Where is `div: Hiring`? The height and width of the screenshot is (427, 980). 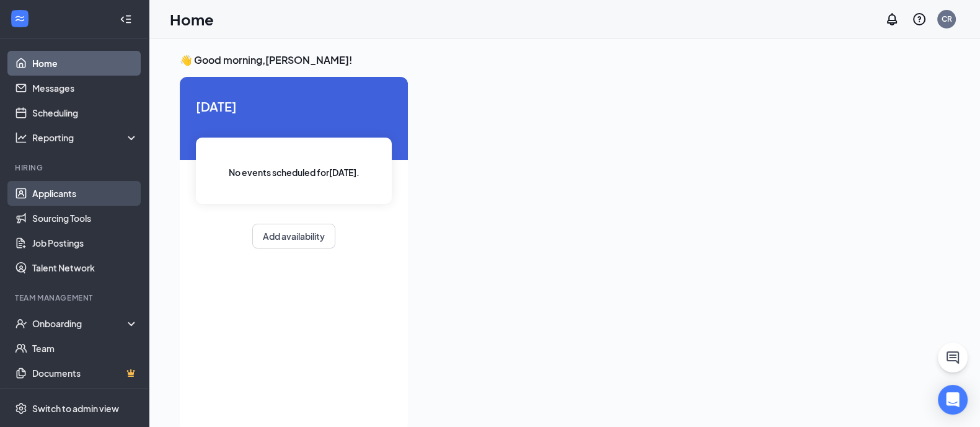
div: Hiring is located at coordinates (75, 167).